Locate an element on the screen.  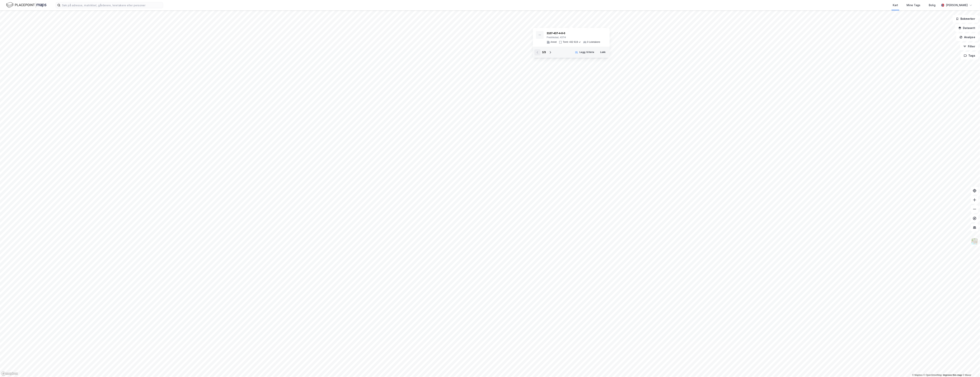
div: Annet is located at coordinates (554, 42).